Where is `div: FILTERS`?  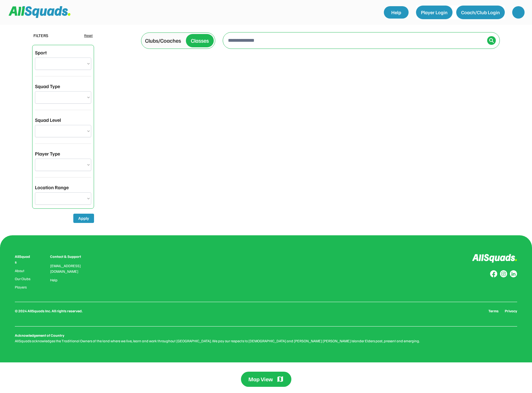 div: FILTERS is located at coordinates (41, 35).